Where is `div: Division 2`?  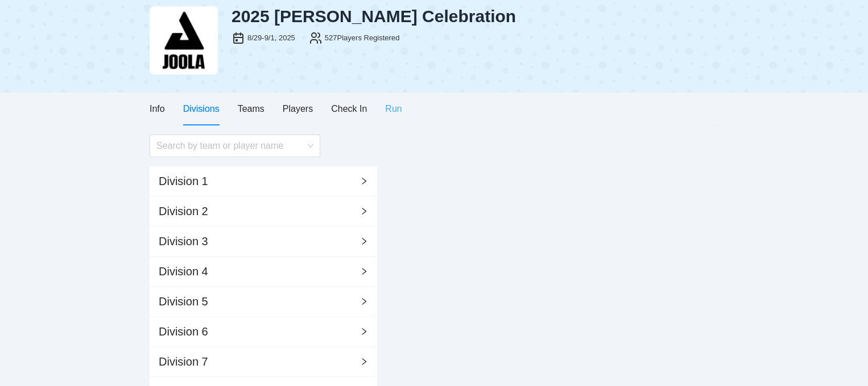
div: Division 2 is located at coordinates (183, 211).